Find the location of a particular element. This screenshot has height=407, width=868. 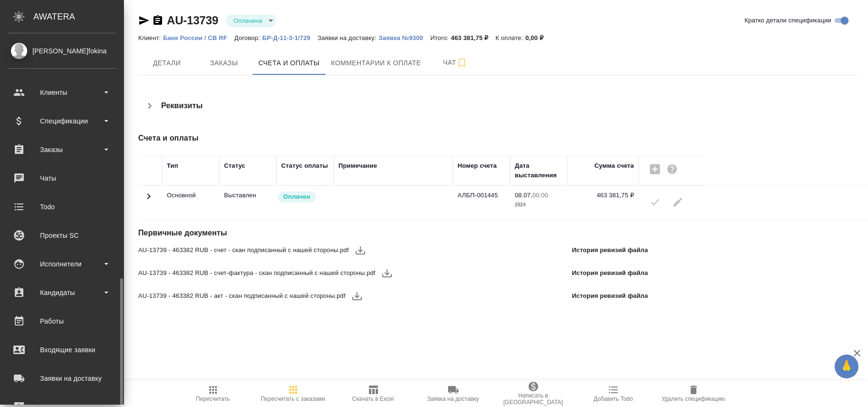

h4: Первичные документы is located at coordinates (395, 233).